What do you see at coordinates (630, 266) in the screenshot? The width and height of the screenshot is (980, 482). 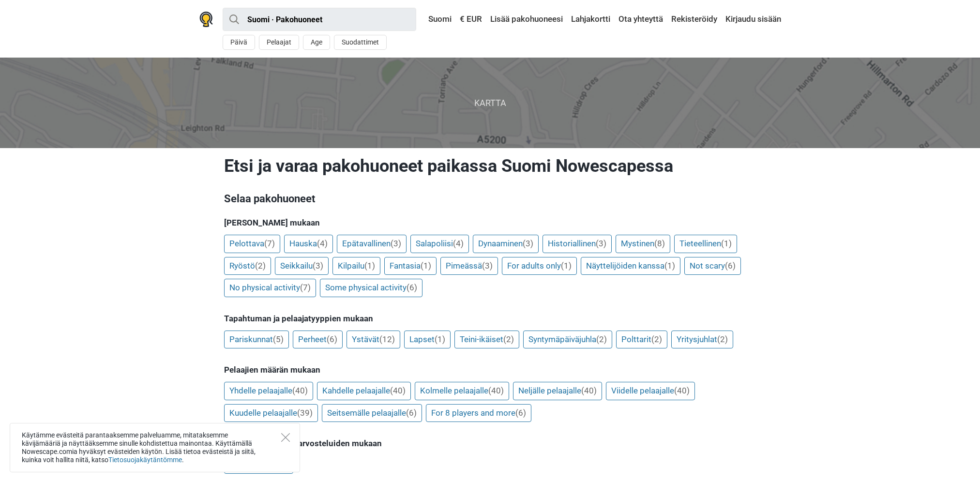 I see `a: Näyttelijöiden kanssa(1)` at bounding box center [630, 266].